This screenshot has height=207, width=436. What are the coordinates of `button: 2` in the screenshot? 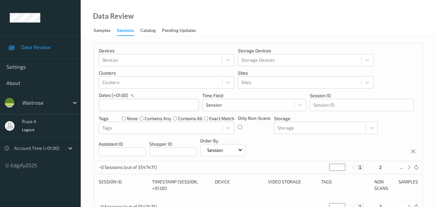 It's located at (380, 167).